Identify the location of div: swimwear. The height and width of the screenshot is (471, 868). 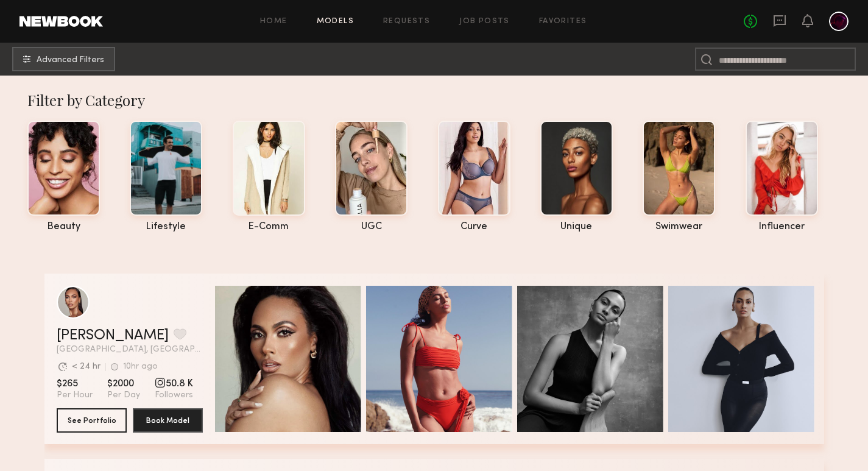
(679, 226).